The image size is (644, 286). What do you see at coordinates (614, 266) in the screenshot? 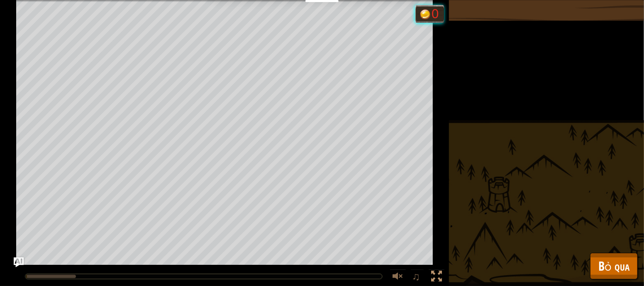
I see `span: Bỏ qua` at bounding box center [614, 266].